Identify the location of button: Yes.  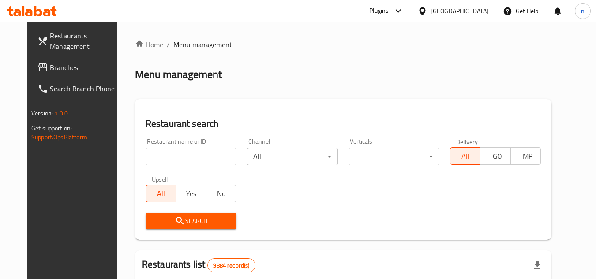
(190, 194).